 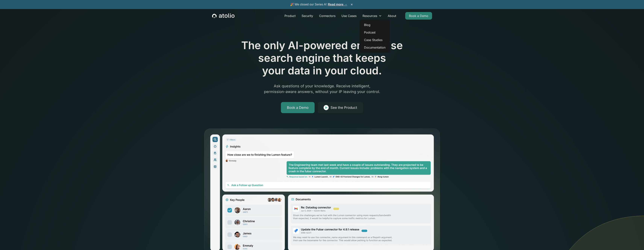 What do you see at coordinates (319, 5) in the screenshot?
I see `span: 🎉 We closed our Series A!` at bounding box center [319, 5].